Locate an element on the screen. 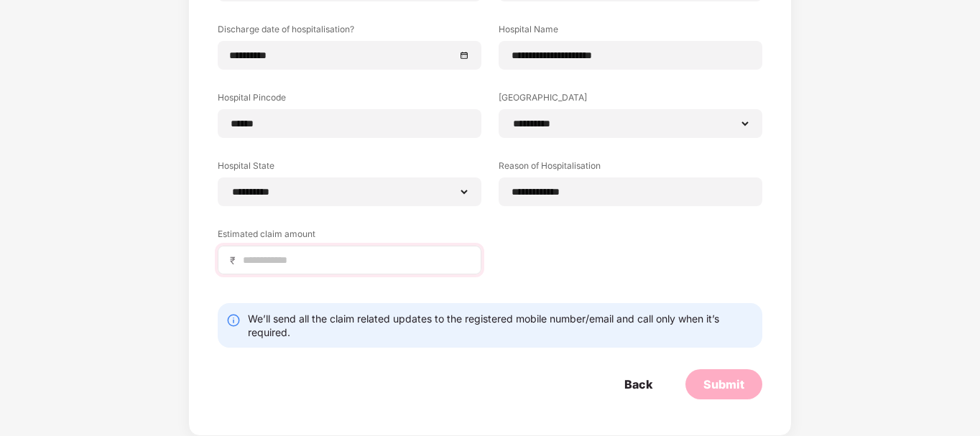 The height and width of the screenshot is (436, 980). div: We’ll send all the claim related updates to the registered mobile number/email and call only when... is located at coordinates (501, 325).